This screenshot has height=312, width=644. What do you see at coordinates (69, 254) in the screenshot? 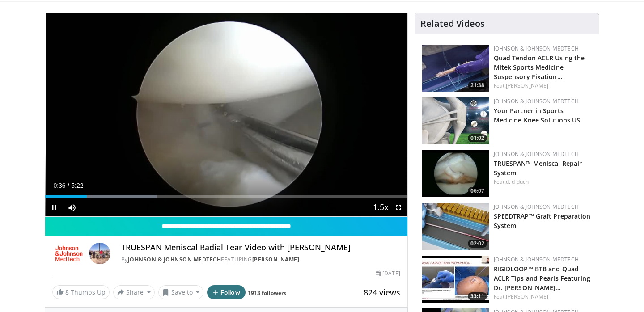
I see `img: Johnson & Johnson MedTech` at bounding box center [69, 254].